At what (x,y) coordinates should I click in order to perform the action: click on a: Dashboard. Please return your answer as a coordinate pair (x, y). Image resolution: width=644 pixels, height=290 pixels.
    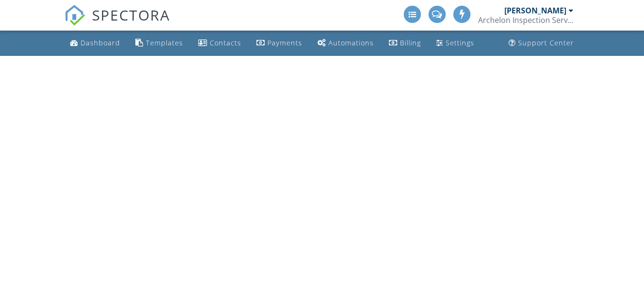
    Looking at the image, I should click on (95, 43).